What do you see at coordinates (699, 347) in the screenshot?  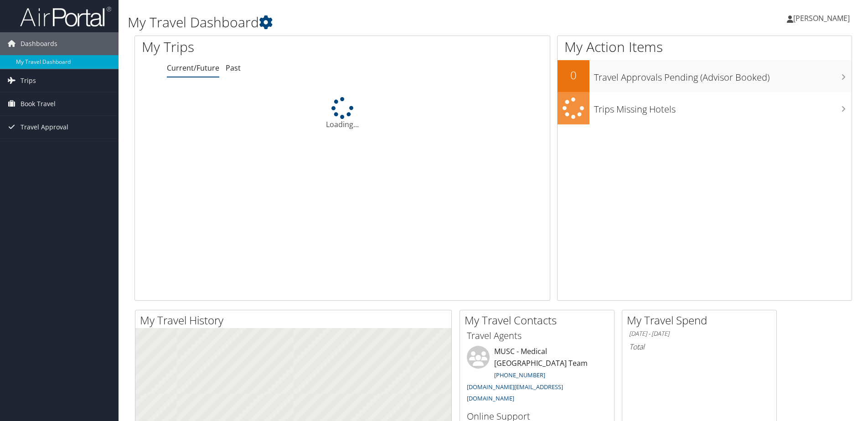 I see `h6: Total` at bounding box center [699, 347].